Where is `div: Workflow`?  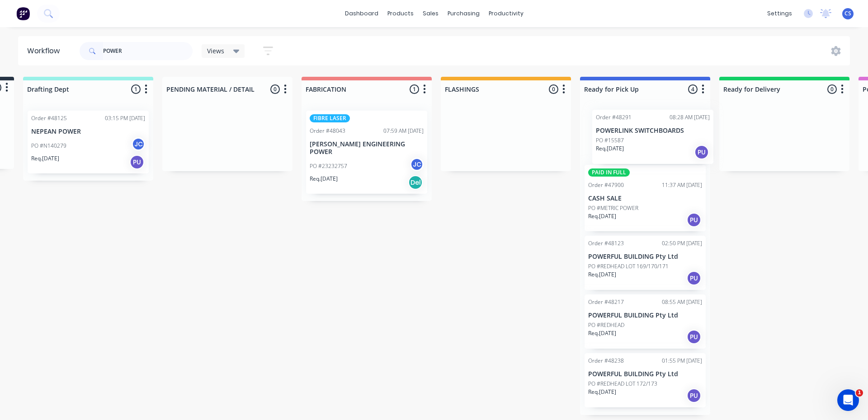 div: Workflow is located at coordinates (46, 51).